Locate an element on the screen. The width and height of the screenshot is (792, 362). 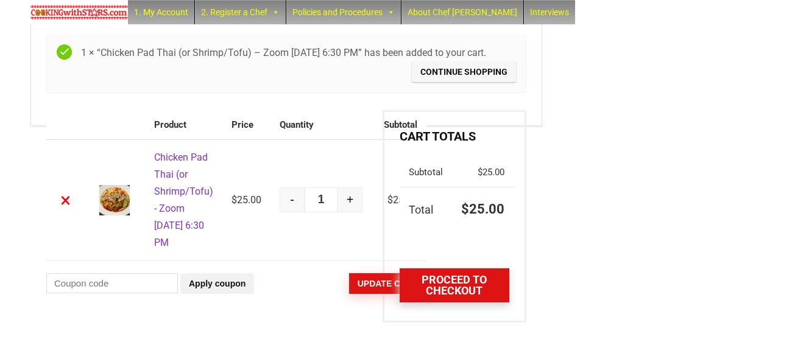
th: Price is located at coordinates (246, 125).